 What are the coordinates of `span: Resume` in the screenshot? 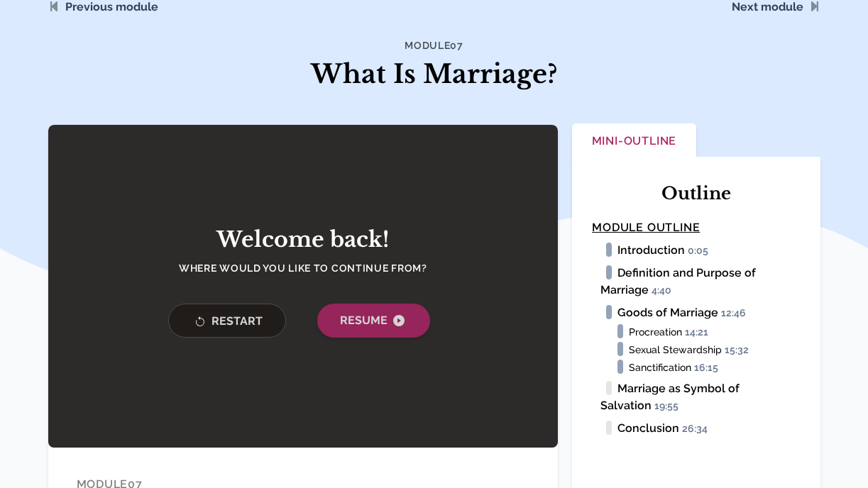 It's located at (374, 320).